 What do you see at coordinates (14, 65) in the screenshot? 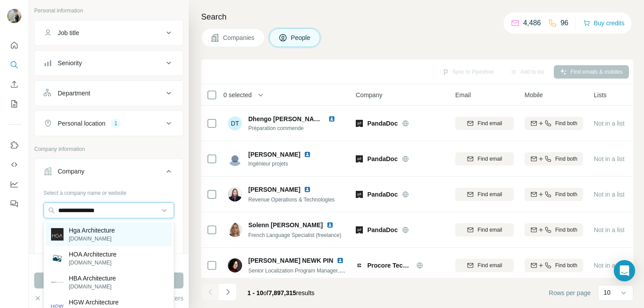
I see `button: Search` at bounding box center [14, 65].